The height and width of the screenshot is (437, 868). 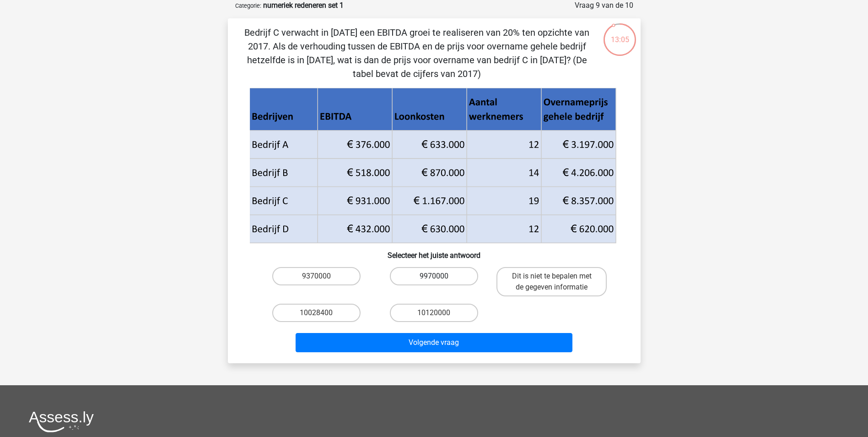 What do you see at coordinates (434, 342) in the screenshot?
I see `button: Volgende vraag` at bounding box center [434, 342].